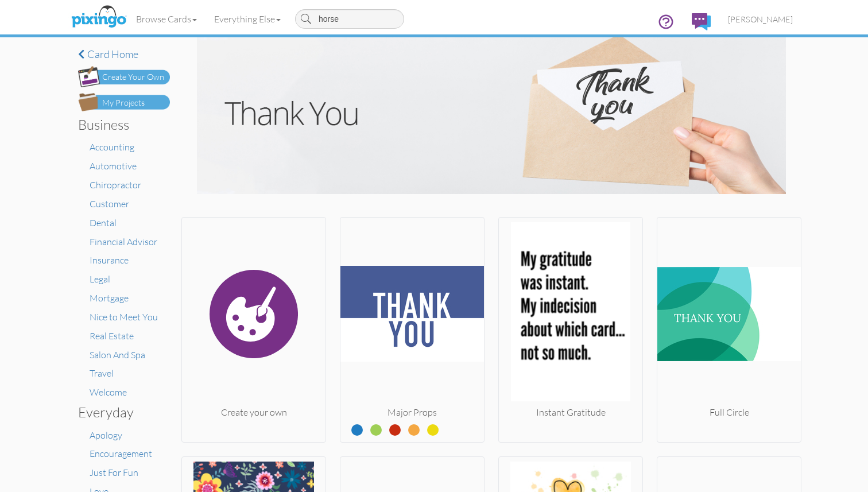  What do you see at coordinates (350, 19) in the screenshot?
I see `input: Search cards` at bounding box center [350, 19].